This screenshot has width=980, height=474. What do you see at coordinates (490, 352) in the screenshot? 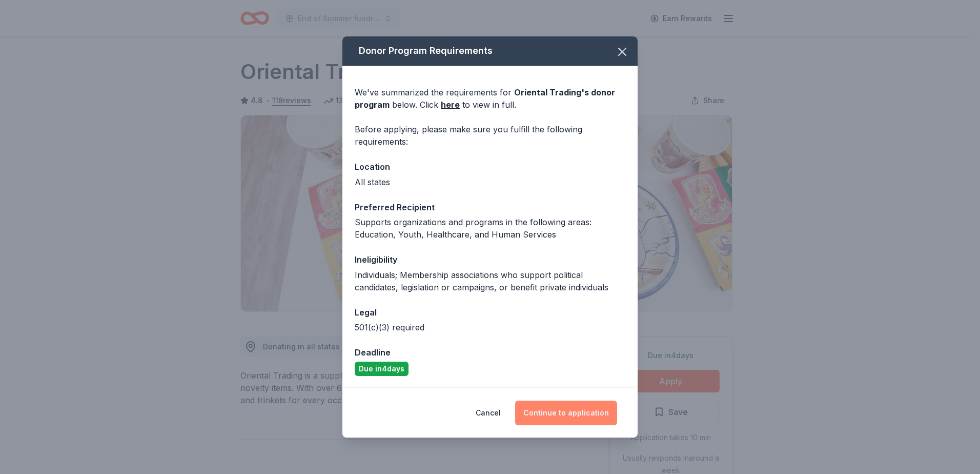
I see `div: Deadline` at bounding box center [490, 352].